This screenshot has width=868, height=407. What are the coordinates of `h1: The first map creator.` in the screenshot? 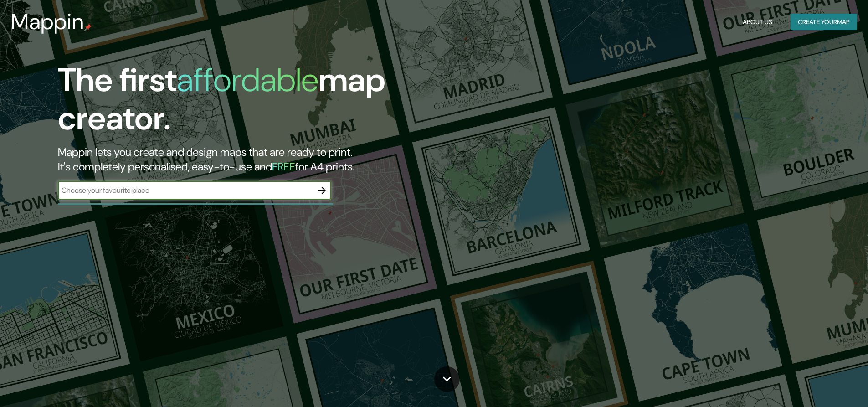 It's located at (274, 103).